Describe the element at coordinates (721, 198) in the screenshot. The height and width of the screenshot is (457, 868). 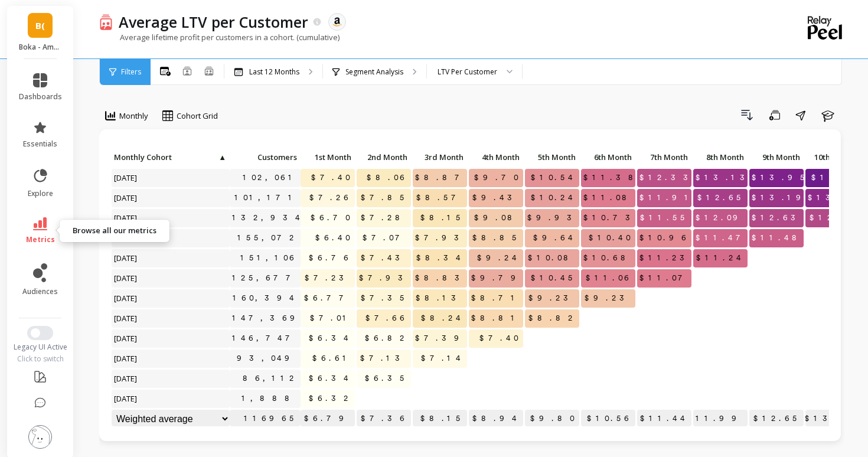
I see `span: $12.65` at that location.